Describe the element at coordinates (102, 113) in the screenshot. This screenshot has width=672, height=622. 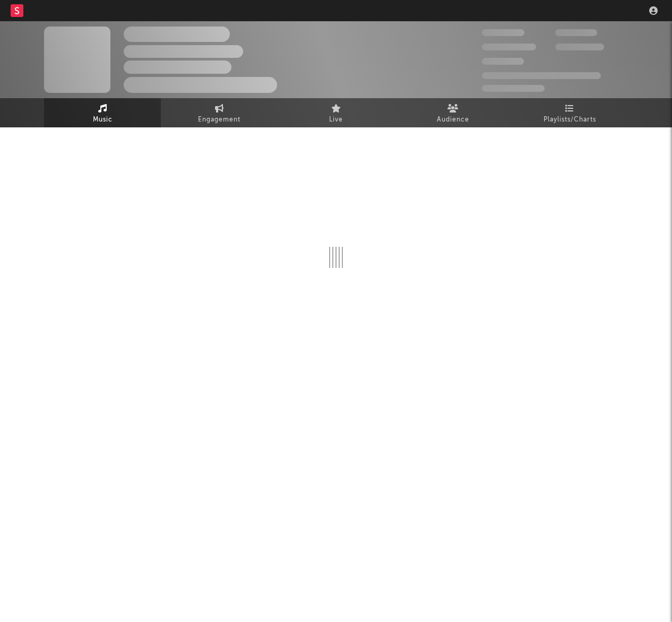
I see `a: Music` at that location.